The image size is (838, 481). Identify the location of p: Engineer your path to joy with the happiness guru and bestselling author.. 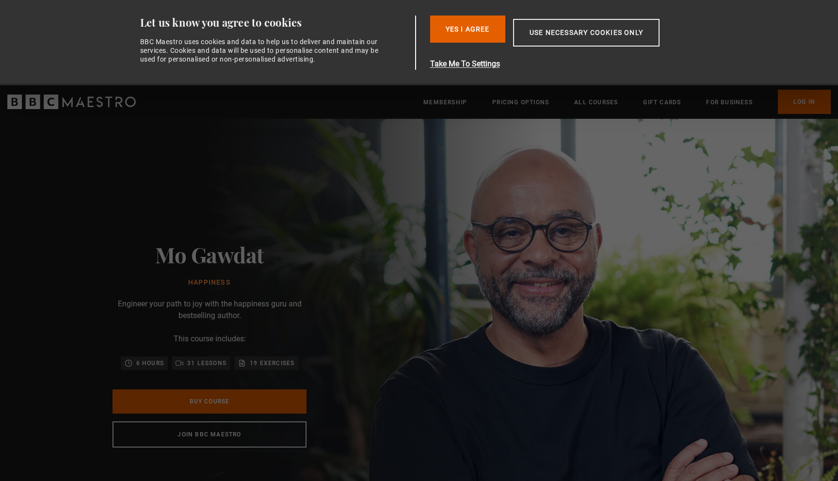
(210, 310).